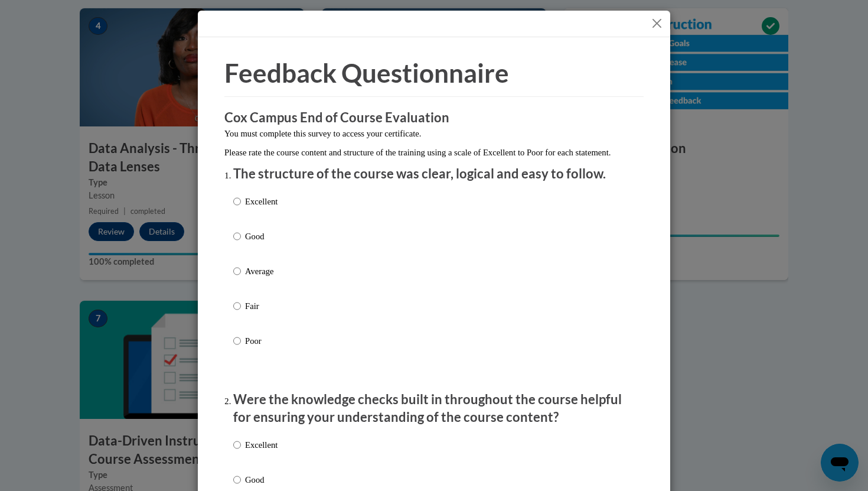  I want to click on p: Please rate the course content and structure of the training using a scale of Excellent to Poor f..., so click(434, 152).